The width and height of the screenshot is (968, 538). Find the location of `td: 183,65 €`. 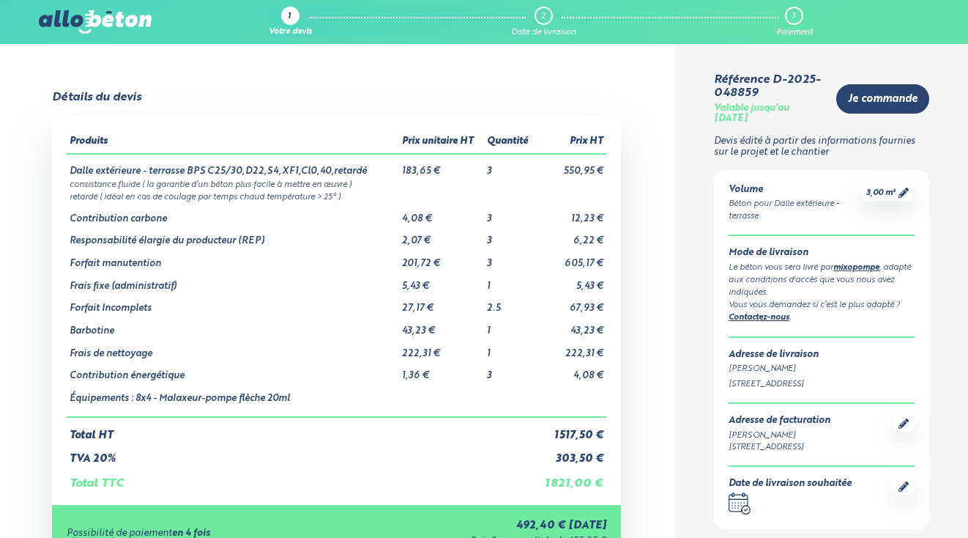

td: 183,65 € is located at coordinates (442, 166).